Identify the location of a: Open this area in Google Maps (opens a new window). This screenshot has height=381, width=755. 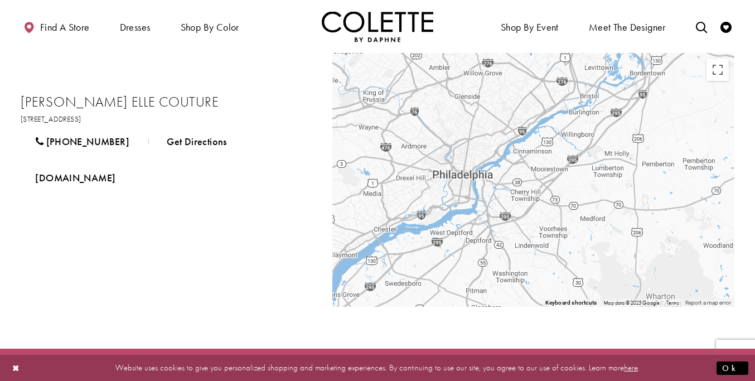
(353, 299).